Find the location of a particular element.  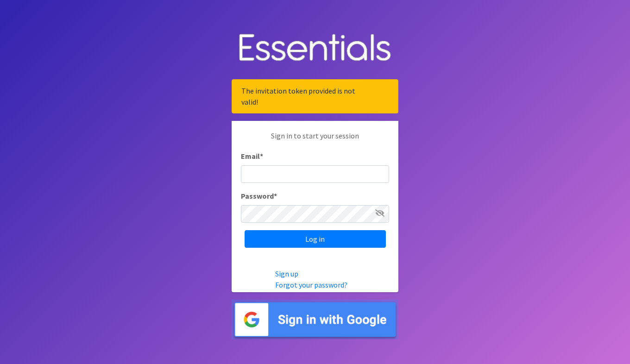

a: Sign up is located at coordinates (287, 274).